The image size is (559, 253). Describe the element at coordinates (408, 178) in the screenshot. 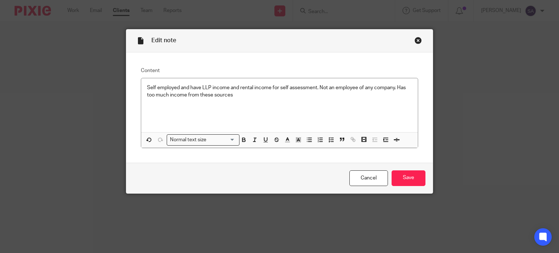

I see `input: Save` at that location.